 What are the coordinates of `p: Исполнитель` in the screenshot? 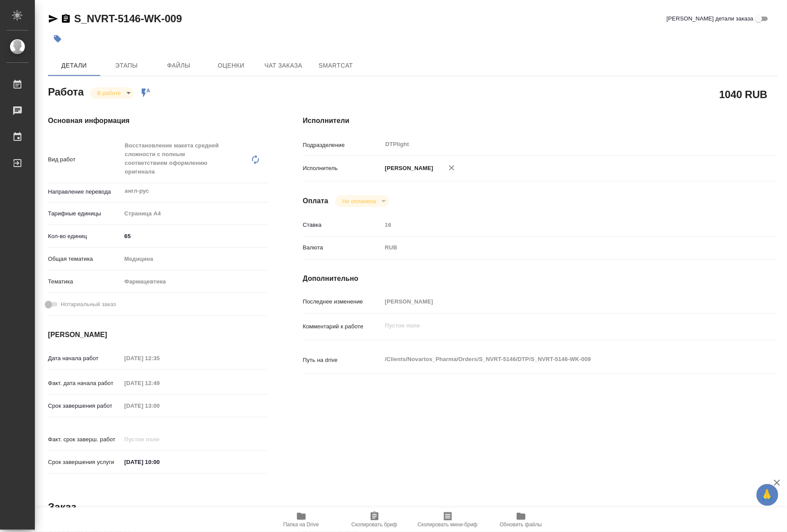 It's located at (342, 168).